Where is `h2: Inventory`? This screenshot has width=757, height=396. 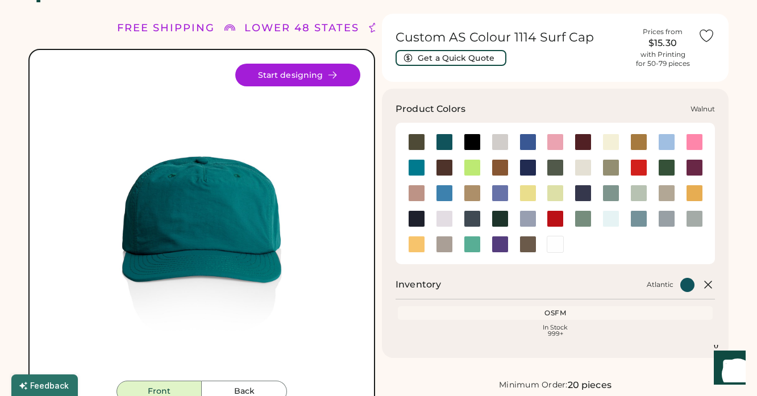 h2: Inventory is located at coordinates (419, 285).